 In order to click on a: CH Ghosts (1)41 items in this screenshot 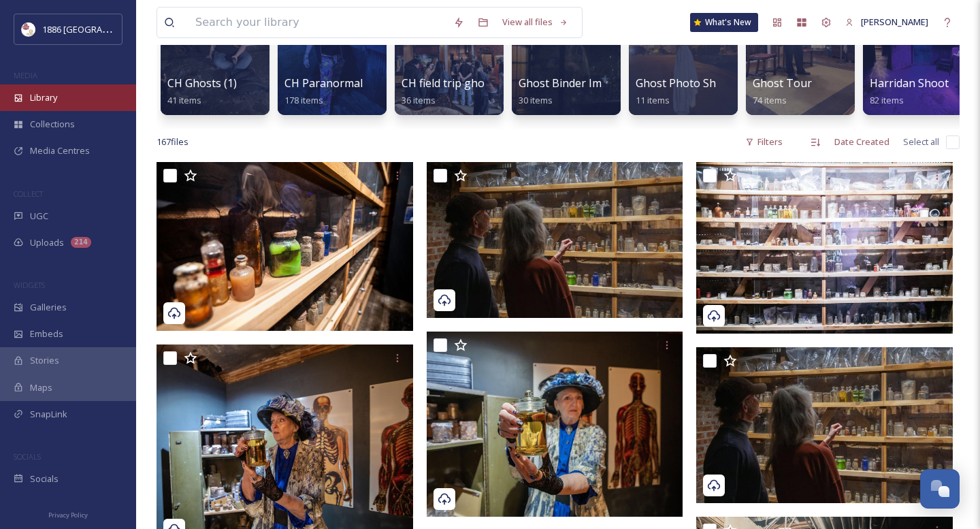, I will do `click(202, 91)`.